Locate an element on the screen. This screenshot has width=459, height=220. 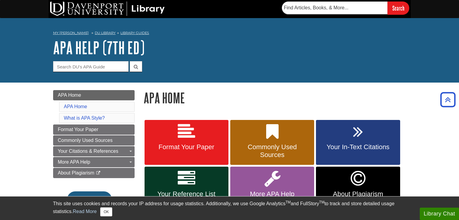
nav: breadcrumb is located at coordinates (230, 34).